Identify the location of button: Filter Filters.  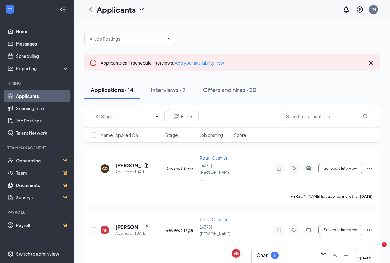
(183, 116).